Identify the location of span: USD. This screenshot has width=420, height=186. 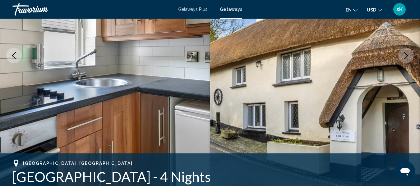
(372, 10).